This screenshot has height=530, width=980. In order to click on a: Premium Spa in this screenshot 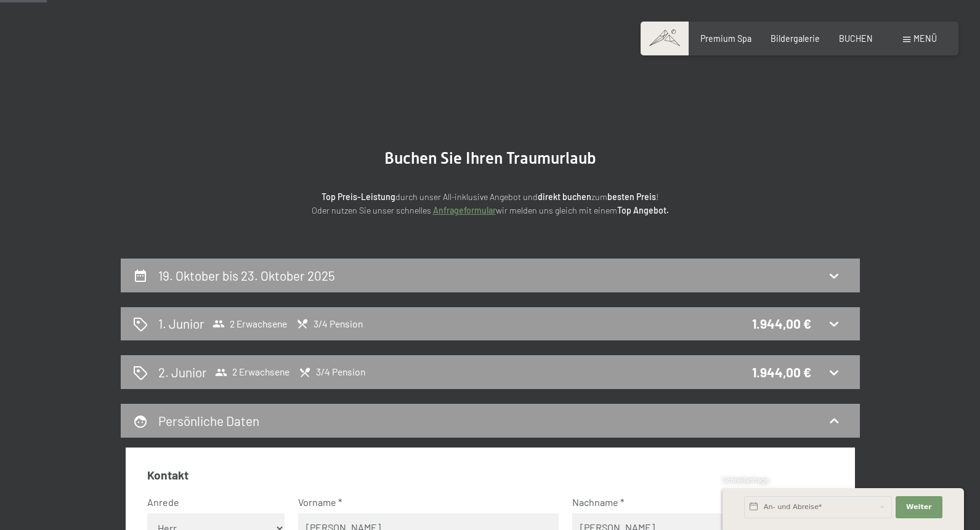, I will do `click(726, 38)`.